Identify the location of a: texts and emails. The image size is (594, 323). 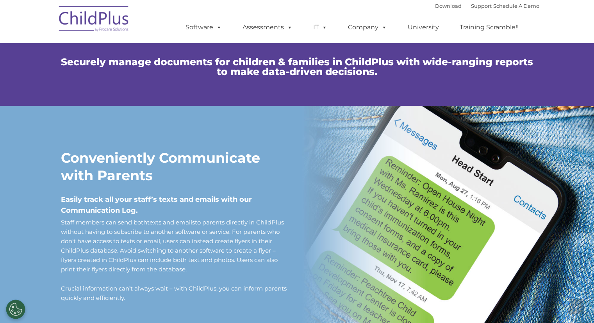
(171, 222).